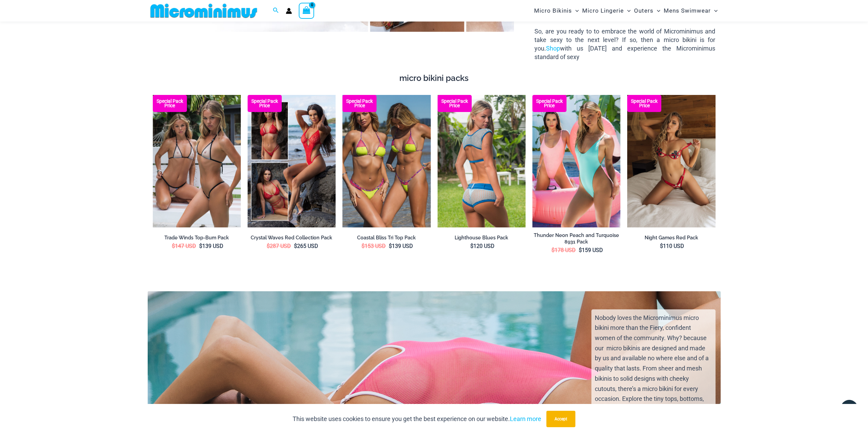 Image resolution: width=868 pixels, height=434 pixels. What do you see at coordinates (626, 11) in the screenshot?
I see `nav: Site Navigation` at bounding box center [626, 11].